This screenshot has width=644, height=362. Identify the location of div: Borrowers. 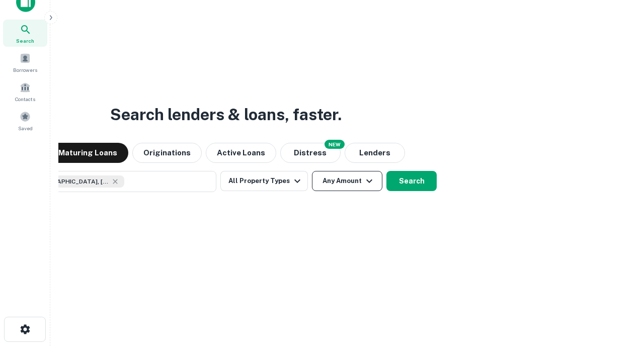
(25, 62).